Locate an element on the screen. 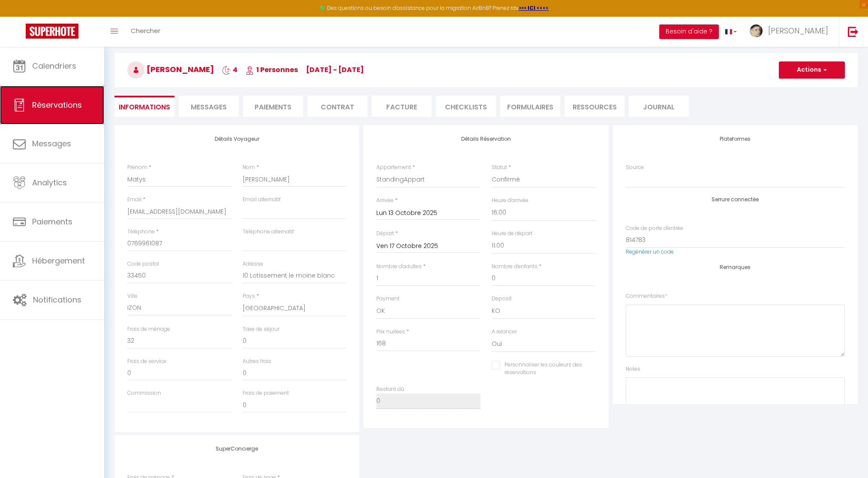 Image resolution: width=868 pixels, height=478 pixels. label: Frais de service is located at coordinates (146, 361).